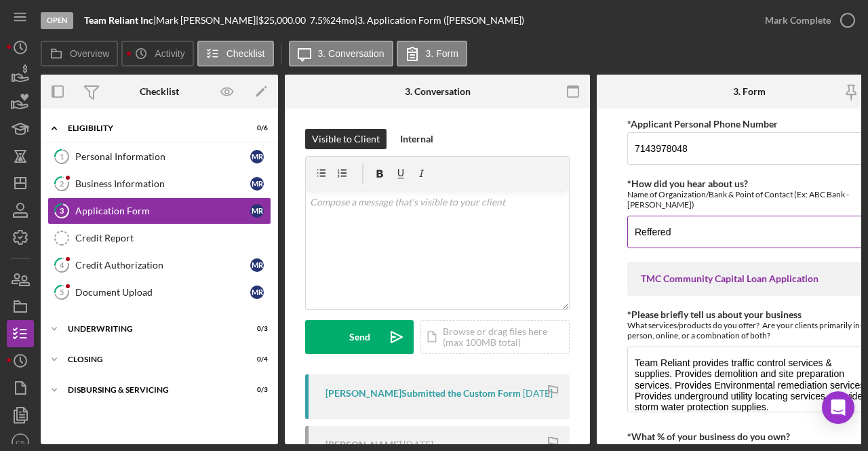 This screenshot has width=868, height=451. I want to click on label: *How did you hear about us?, so click(688, 183).